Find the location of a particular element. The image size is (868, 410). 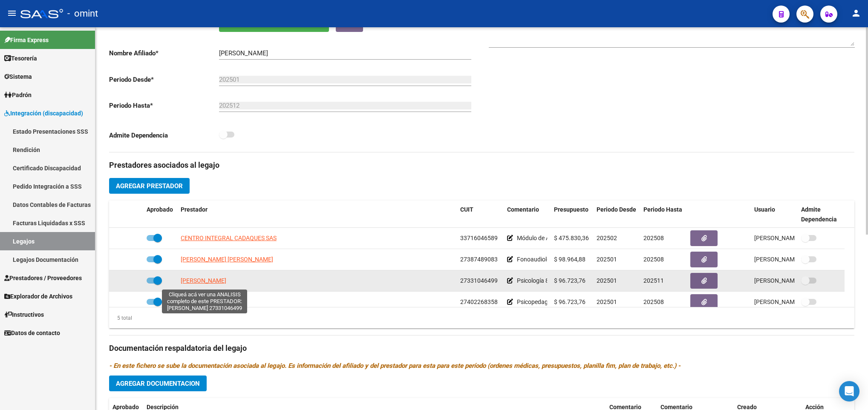

span: Periodo Hasta is located at coordinates (662, 210).